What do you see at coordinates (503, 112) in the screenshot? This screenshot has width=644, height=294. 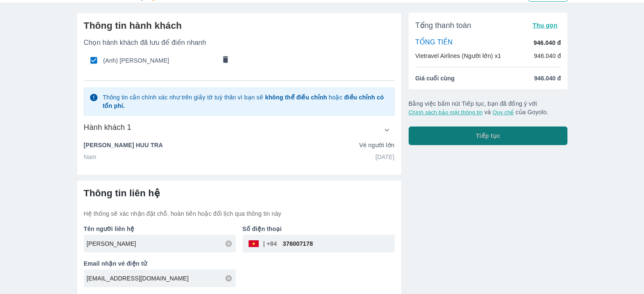 I see `button: Quy chế` at bounding box center [503, 112].